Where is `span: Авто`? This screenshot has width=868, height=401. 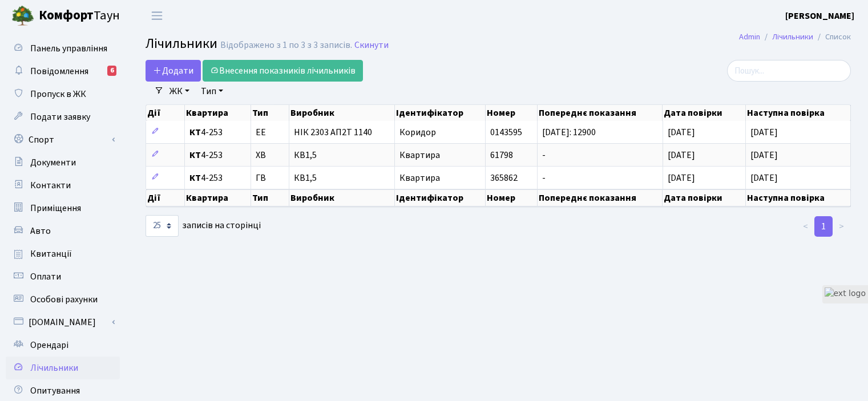
span: Авто is located at coordinates (41, 231).